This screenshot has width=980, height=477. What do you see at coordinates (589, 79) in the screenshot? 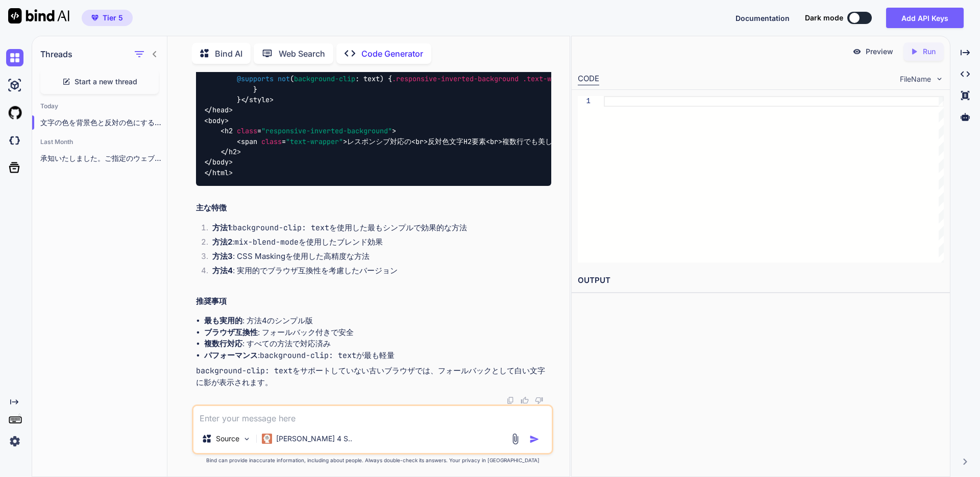
I see `div: CODE` at bounding box center [589, 79].